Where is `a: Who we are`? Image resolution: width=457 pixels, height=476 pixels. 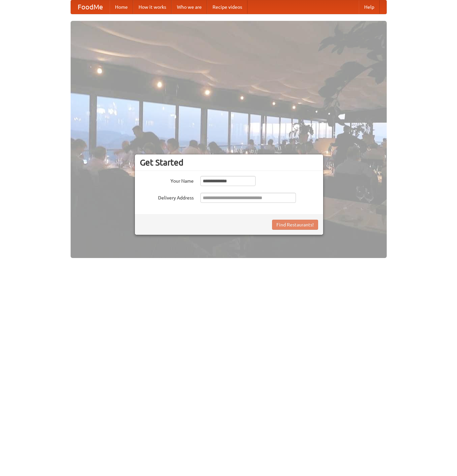
a: Who we are is located at coordinates (189, 7).